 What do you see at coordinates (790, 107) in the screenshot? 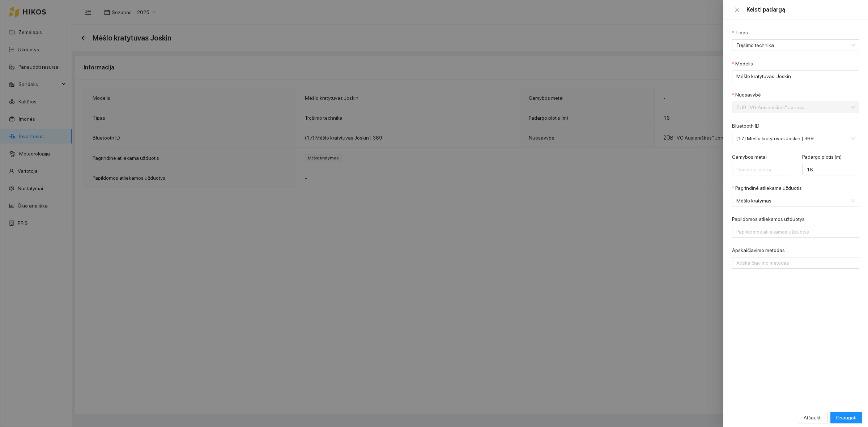
I see `span: ŽŪB "VG Ausieniškės" Jonava` at bounding box center [790, 107].